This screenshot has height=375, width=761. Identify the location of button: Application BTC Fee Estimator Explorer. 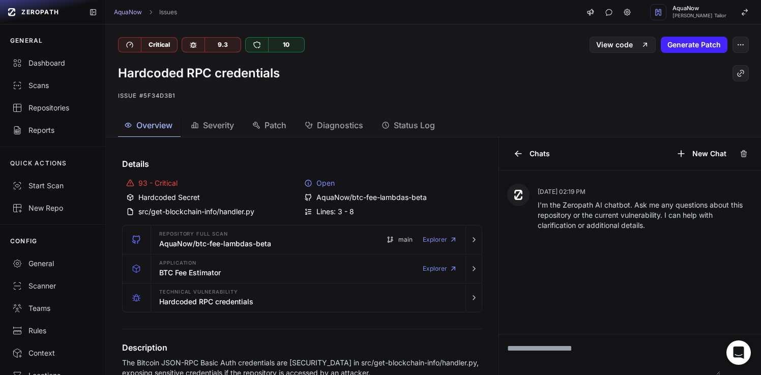
(302, 269).